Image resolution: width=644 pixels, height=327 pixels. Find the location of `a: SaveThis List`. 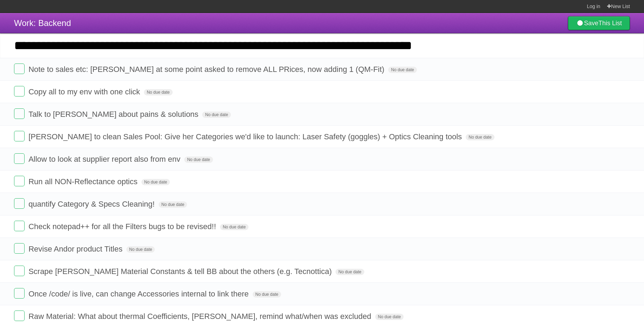

a: SaveThis List is located at coordinates (599, 23).